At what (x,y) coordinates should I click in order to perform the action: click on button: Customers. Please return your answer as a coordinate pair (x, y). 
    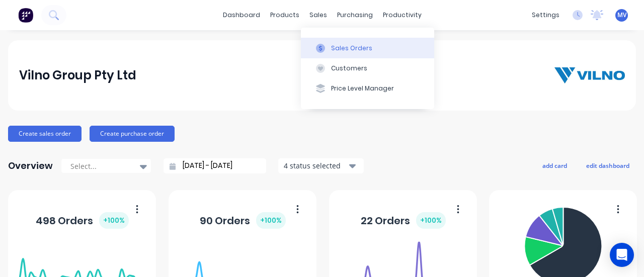
    Looking at the image, I should click on (367, 68).